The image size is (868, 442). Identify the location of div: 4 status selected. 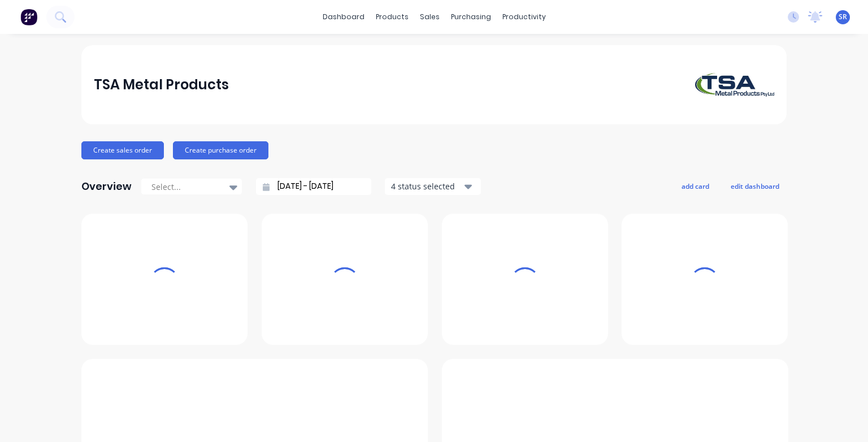
(426, 186).